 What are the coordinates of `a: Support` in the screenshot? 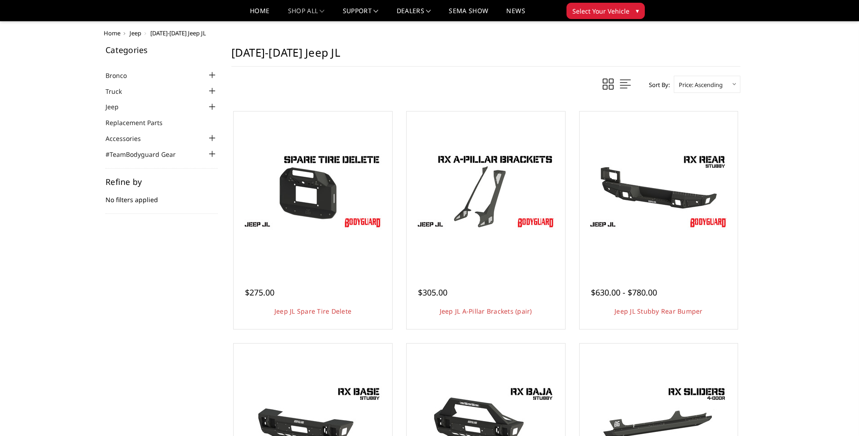 It's located at (360, 14).